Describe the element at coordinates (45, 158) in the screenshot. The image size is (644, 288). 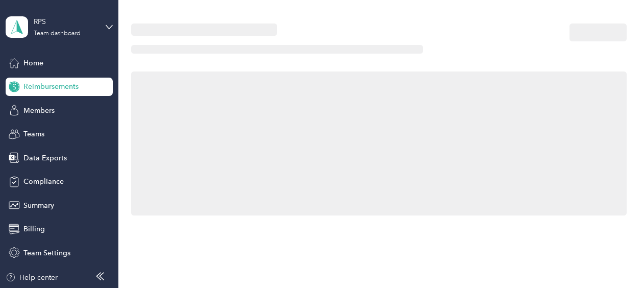
I see `span: Data Exports` at that location.